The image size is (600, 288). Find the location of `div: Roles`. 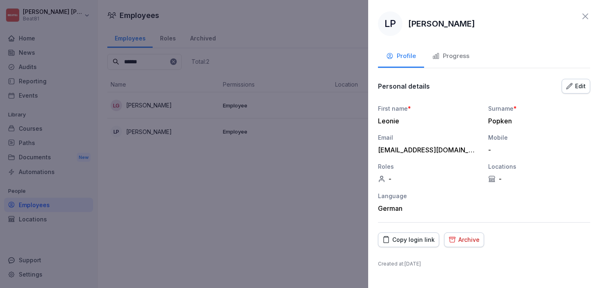

div: Roles is located at coordinates (429, 166).